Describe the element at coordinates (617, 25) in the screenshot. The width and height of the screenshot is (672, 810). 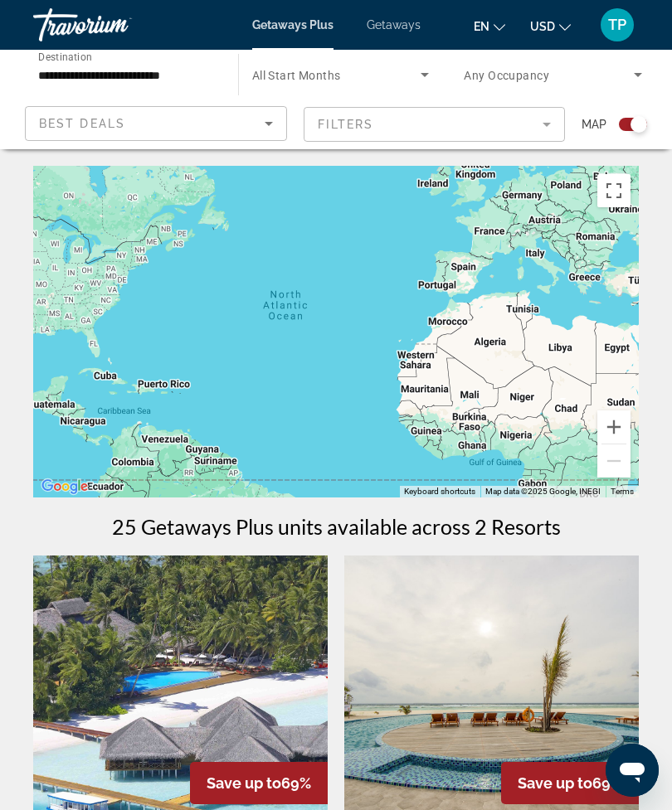
I see `button: User Menu` at that location.